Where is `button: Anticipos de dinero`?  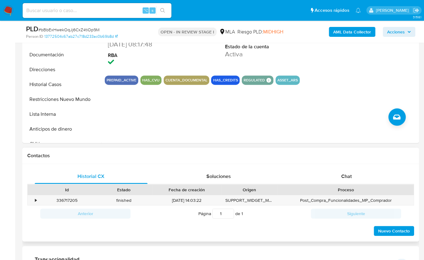
button: Anticipos de dinero is located at coordinates (63, 129).